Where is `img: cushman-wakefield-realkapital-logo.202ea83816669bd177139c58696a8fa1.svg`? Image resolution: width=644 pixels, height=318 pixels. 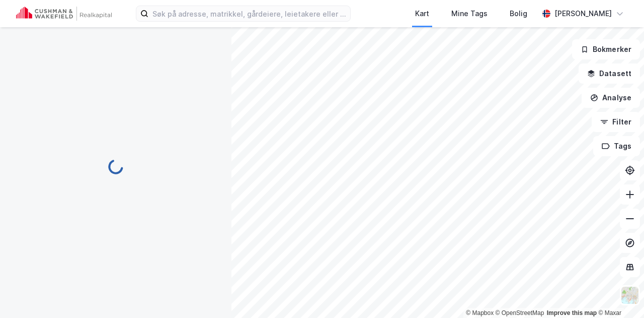 img: cushman-wakefield-realkapital-logo.202ea83816669bd177139c58696a8fa1.svg is located at coordinates (64, 14).